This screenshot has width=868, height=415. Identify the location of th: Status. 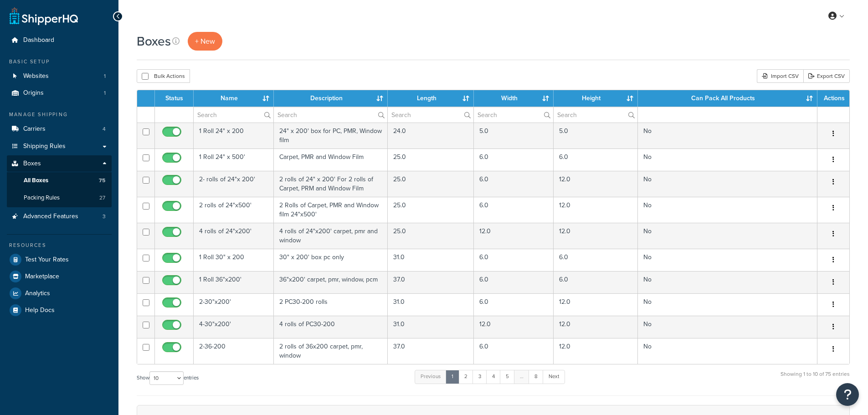
(174, 98).